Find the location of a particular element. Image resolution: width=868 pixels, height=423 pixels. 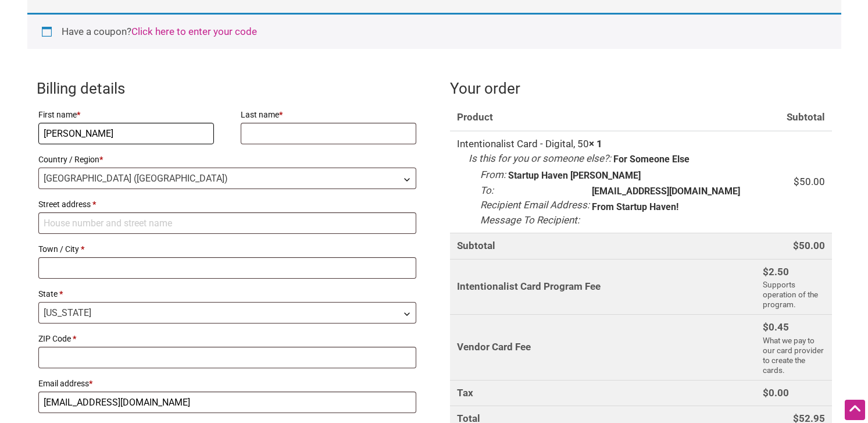

th: Product is located at coordinates (603, 118).